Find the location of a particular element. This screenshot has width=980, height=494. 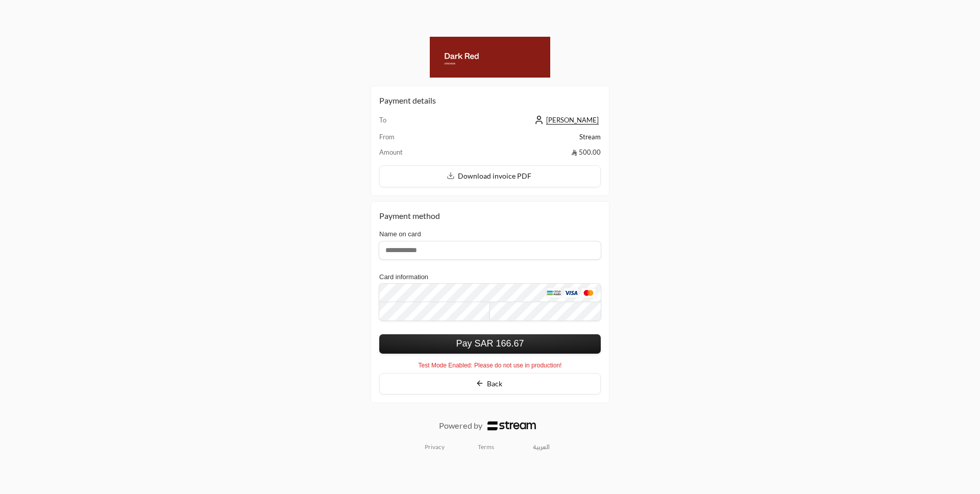

td: Stream is located at coordinates (519, 139).